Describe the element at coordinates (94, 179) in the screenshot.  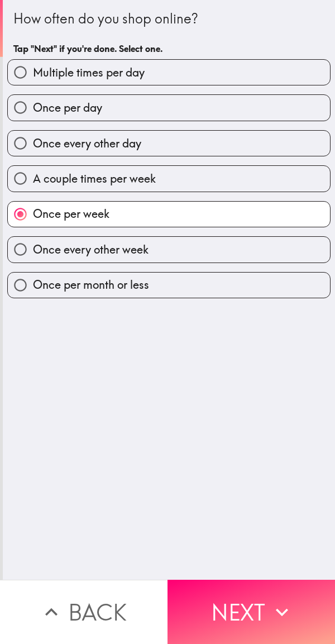
I see `span: A couple times per week` at that location.